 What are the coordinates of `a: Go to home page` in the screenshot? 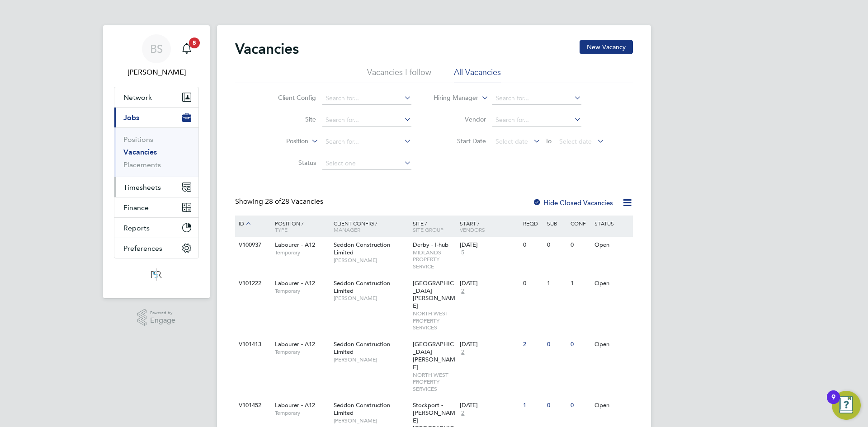 It's located at (157, 275).